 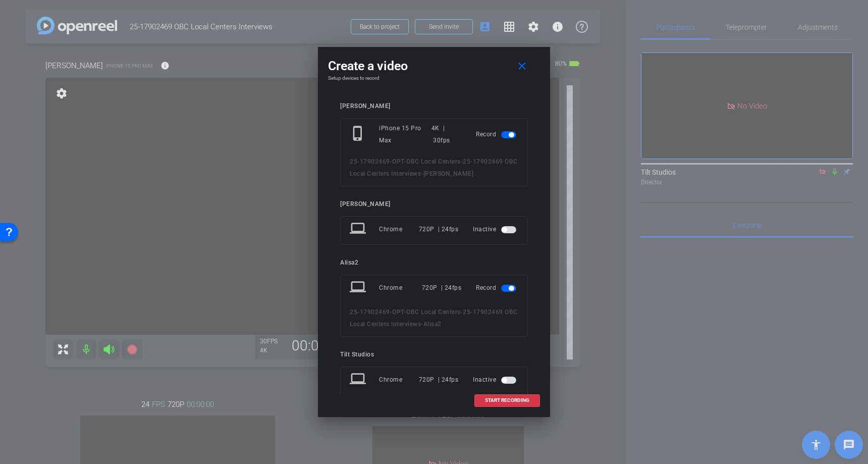 I want to click on div: 4K | 30fps, so click(x=446, y=134).